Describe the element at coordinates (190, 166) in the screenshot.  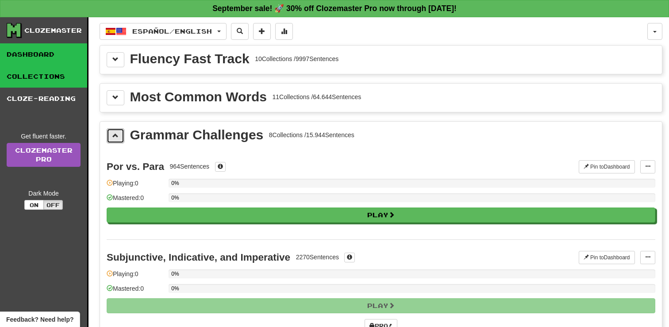
I see `div: 964 Sentences` at that location.